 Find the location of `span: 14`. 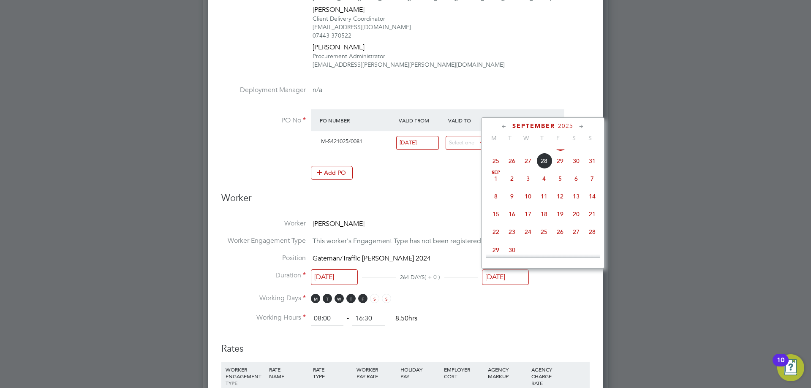

span: 14 is located at coordinates (592, 196).